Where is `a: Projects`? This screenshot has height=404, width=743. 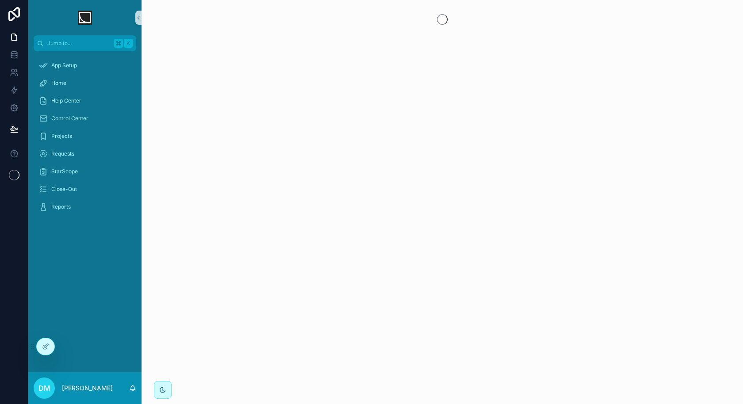
a: Projects is located at coordinates (85, 136).